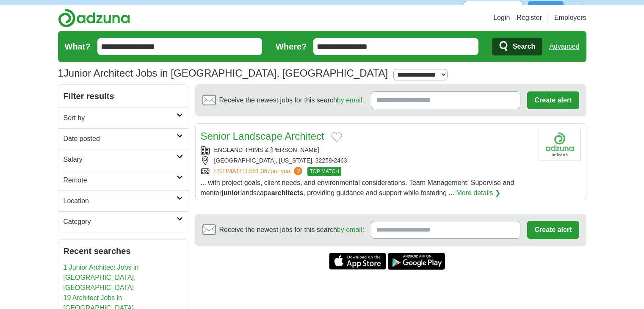 The height and width of the screenshot is (309, 644). I want to click on a: Location, so click(123, 201).